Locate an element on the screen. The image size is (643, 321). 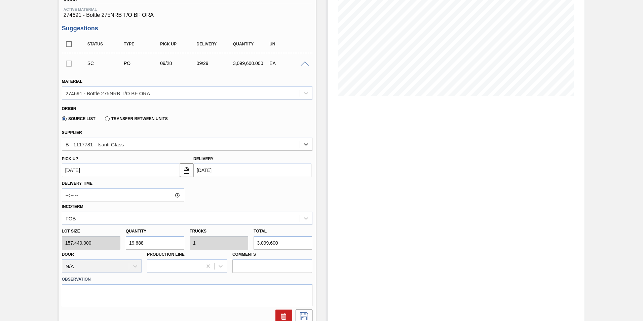
label: Origin is located at coordinates (69, 109).